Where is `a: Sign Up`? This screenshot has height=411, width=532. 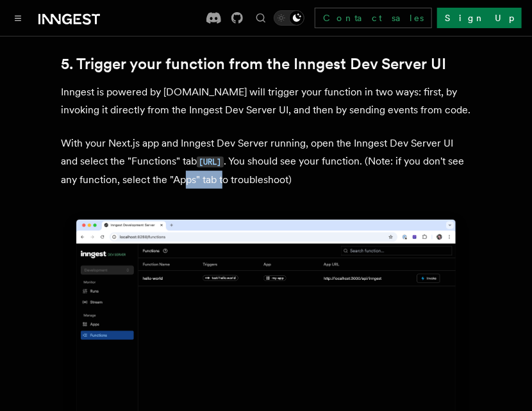 a: Sign Up is located at coordinates (479, 18).